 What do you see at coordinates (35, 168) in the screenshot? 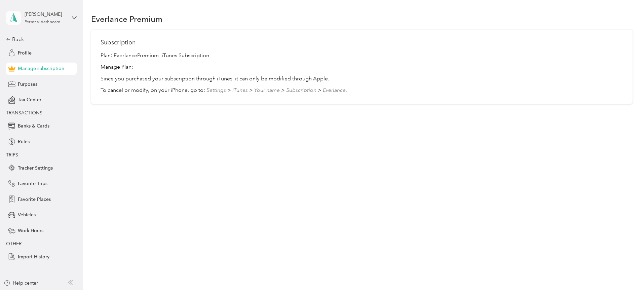
I see `span: Tracker Settings` at bounding box center [35, 168].